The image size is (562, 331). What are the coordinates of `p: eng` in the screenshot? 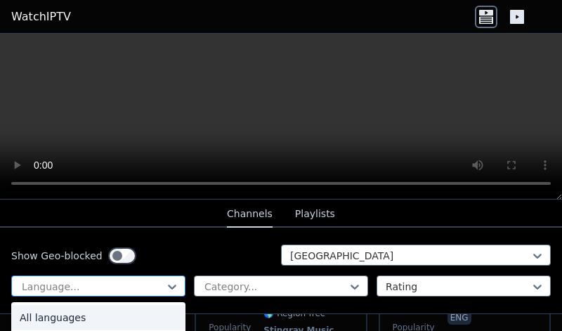 It's located at (459, 317).